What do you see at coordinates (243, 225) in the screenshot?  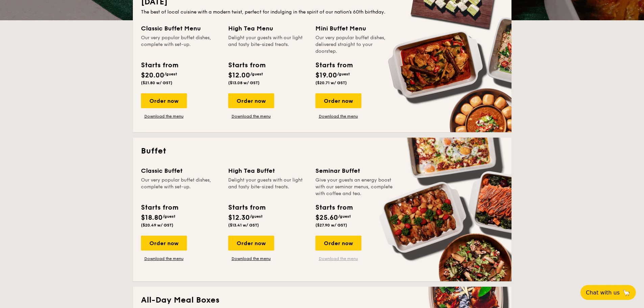 I see `span: ($13.41 w/ GST)` at bounding box center [243, 225].